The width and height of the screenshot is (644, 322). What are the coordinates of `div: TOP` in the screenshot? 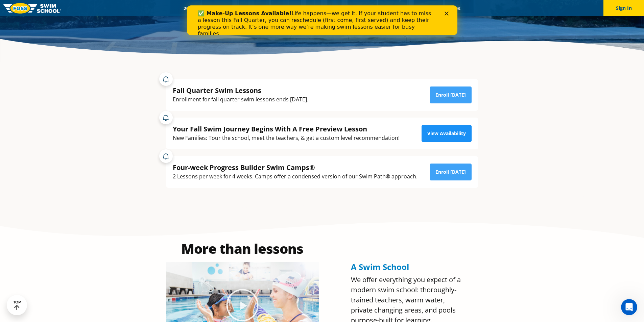 It's located at (17, 305).